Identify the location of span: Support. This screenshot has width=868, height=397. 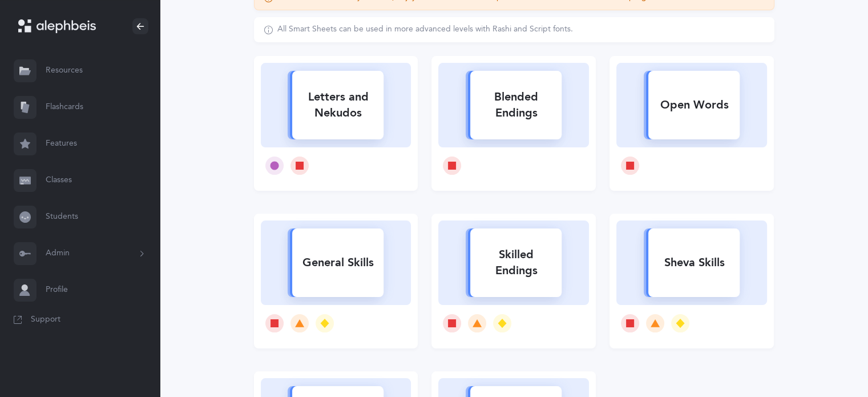
(45, 320).